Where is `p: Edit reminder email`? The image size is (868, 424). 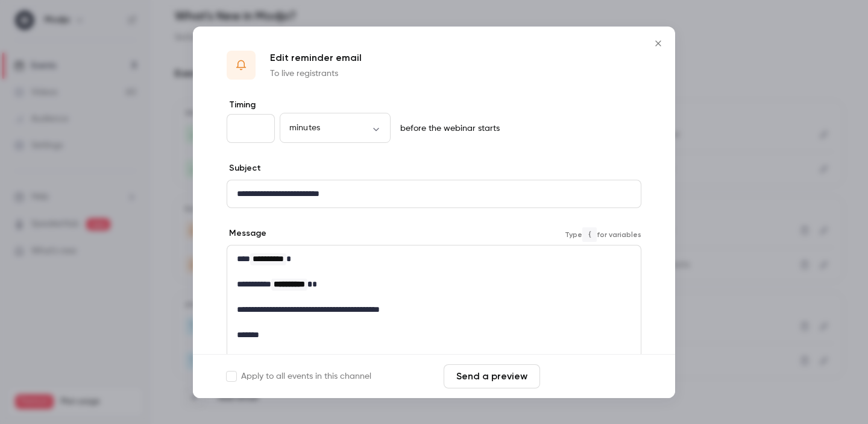 p: Edit reminder email is located at coordinates (316, 58).